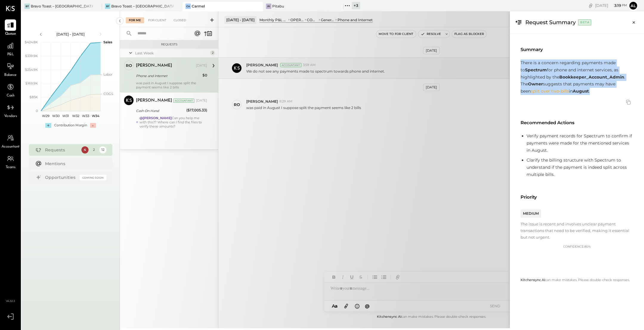 Image resolution: width=644 pixels, height=330 pixels. What do you see at coordinates (188, 6) in the screenshot?
I see `div: Ca` at bounding box center [188, 6].